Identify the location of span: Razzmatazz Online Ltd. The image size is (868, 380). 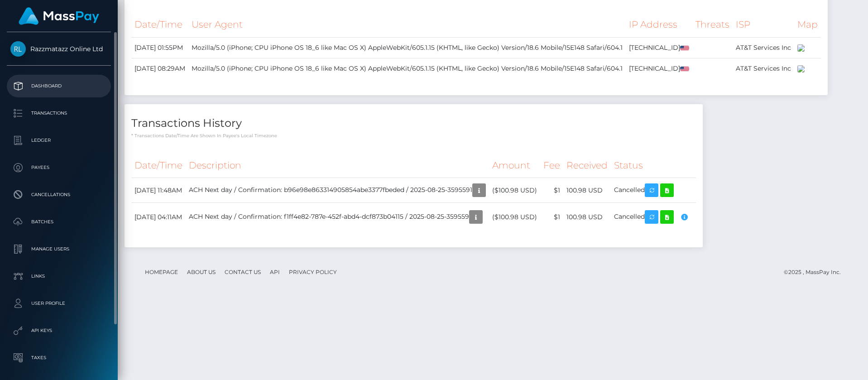
(58, 49).